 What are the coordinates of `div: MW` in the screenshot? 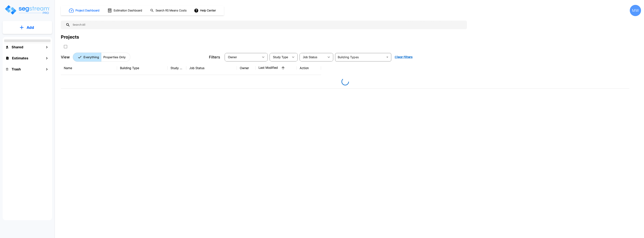 It's located at (635, 10).